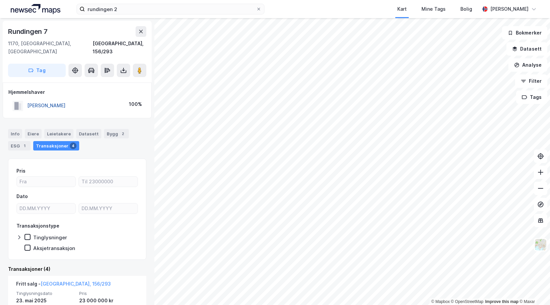 The image size is (550, 305). What do you see at coordinates (21, 171) in the screenshot?
I see `div: Pris` at bounding box center [21, 171].